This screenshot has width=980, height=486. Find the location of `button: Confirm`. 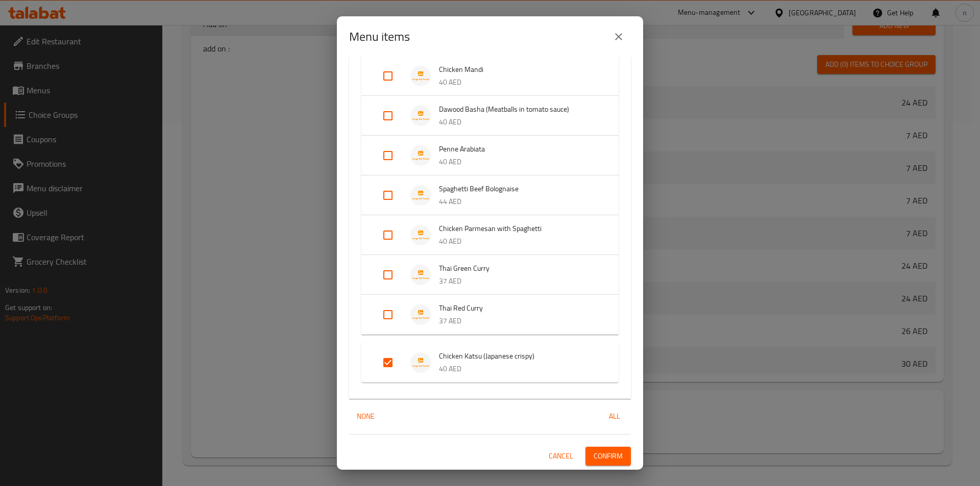

button: Confirm is located at coordinates (608, 457).